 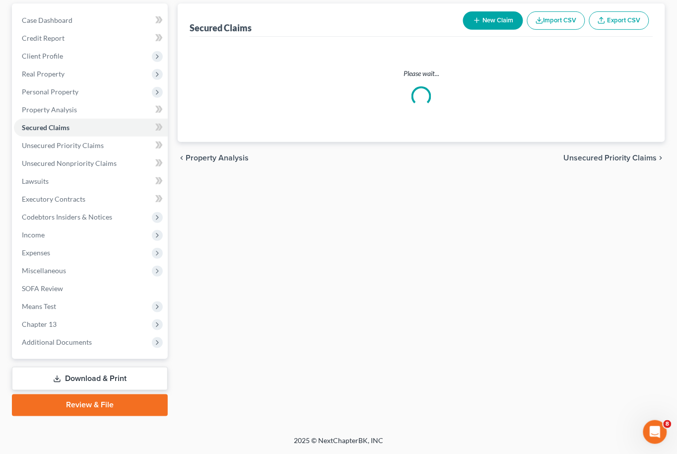 I want to click on div: so usually I prepare the petition with the signature pages as like one packet, so click(x=113, y=310).